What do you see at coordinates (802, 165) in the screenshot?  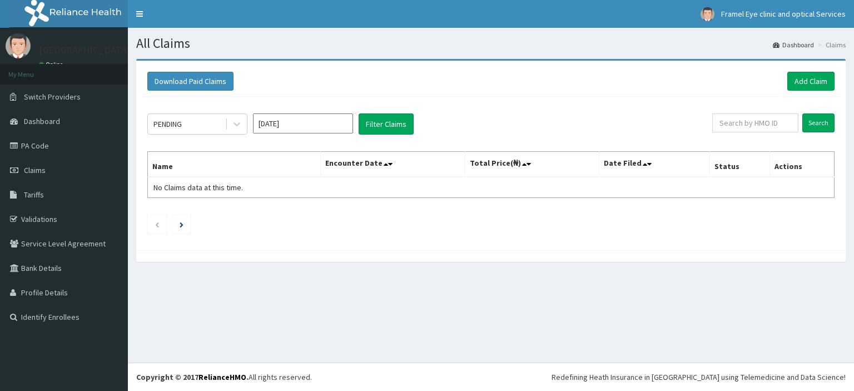 I see `th: Actions` at bounding box center [802, 165].